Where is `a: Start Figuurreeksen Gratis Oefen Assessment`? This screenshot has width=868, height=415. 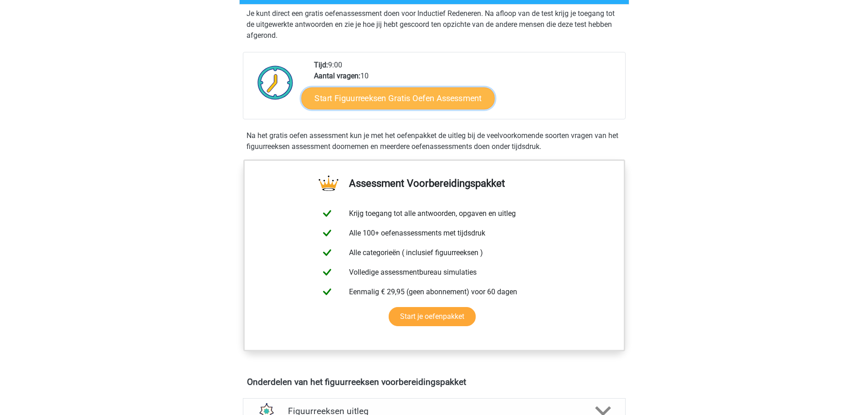 a: Start Figuurreeksen Gratis Oefen Assessment is located at coordinates (397, 98).